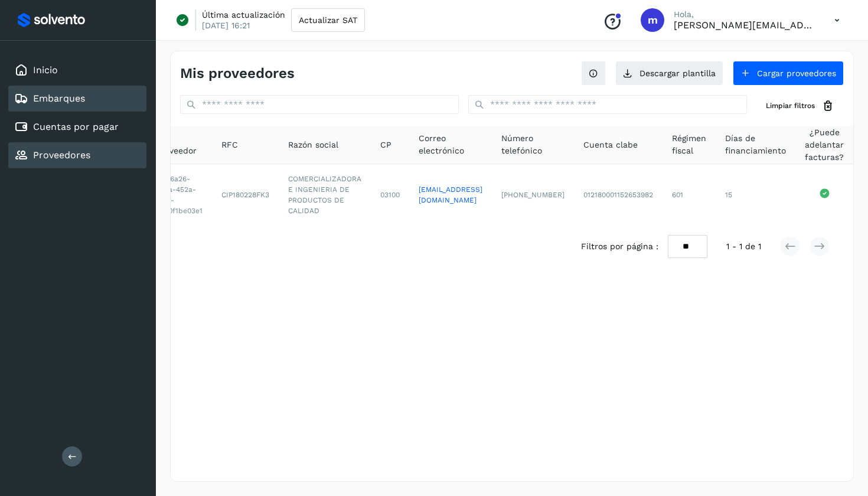  I want to click on div: Proveedores, so click(77, 155).